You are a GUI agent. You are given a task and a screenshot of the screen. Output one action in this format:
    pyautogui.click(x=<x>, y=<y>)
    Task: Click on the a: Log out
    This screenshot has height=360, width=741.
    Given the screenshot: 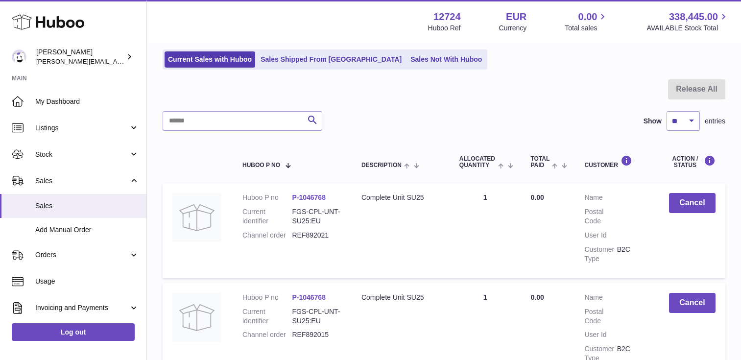 What is the action you would take?
    pyautogui.click(x=73, y=332)
    